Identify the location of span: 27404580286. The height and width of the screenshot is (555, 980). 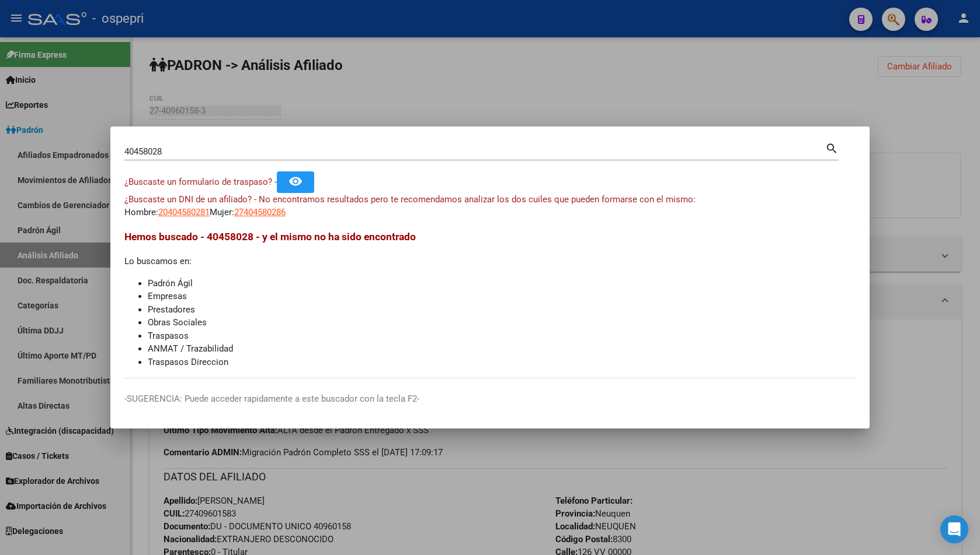
(260, 213).